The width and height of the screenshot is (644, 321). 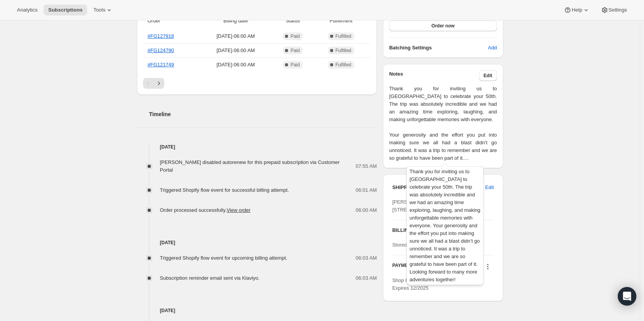 I want to click on h2: Timeline, so click(x=263, y=114).